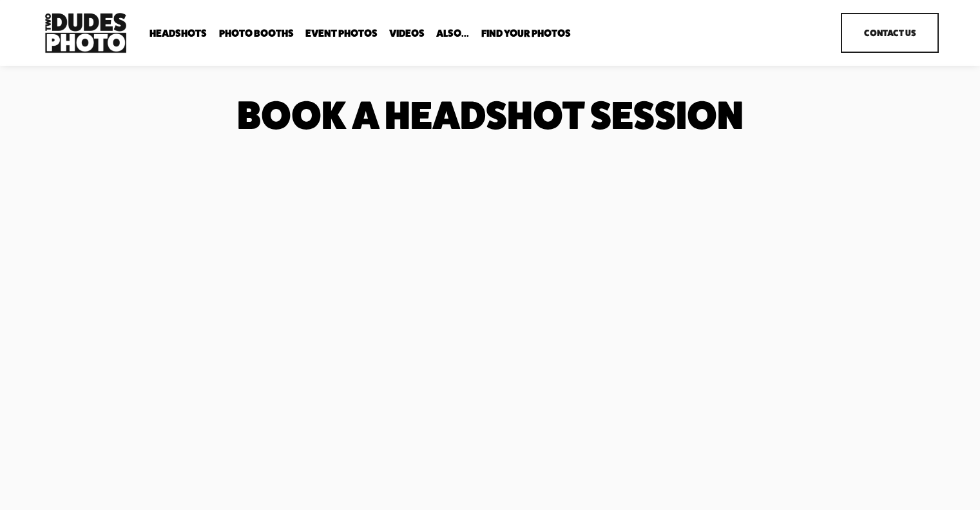 This screenshot has width=980, height=510. Describe the element at coordinates (178, 33) in the screenshot. I see `span: Headshots` at that location.